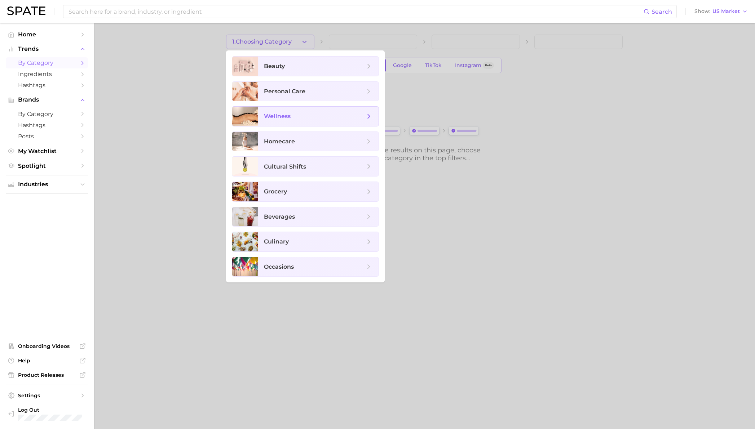  I want to click on span: grocery, so click(275, 191).